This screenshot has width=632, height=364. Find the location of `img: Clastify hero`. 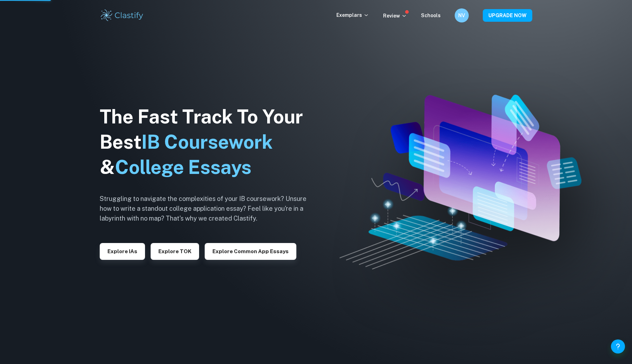

img: Clastify hero is located at coordinates (461, 182).